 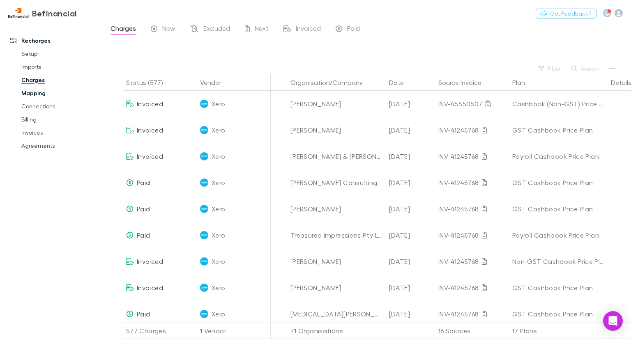 What do you see at coordinates (558, 104) in the screenshot?
I see `div: Cashbook (Non-GST) Price Plan` at bounding box center [558, 104].